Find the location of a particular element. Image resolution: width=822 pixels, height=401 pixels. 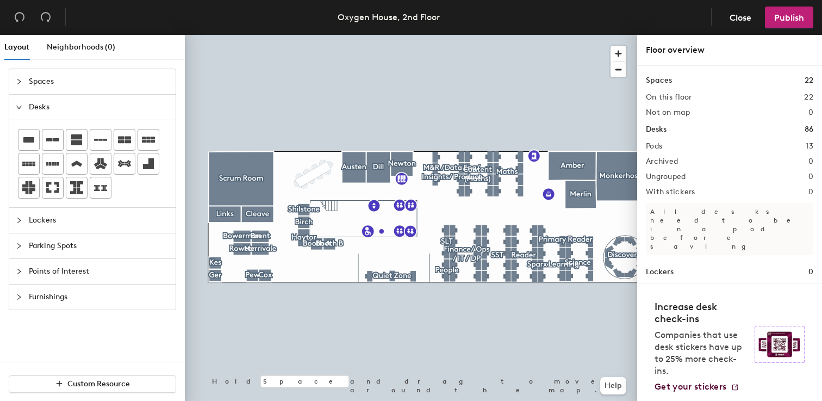

span: Parking Spots is located at coordinates (99, 246).